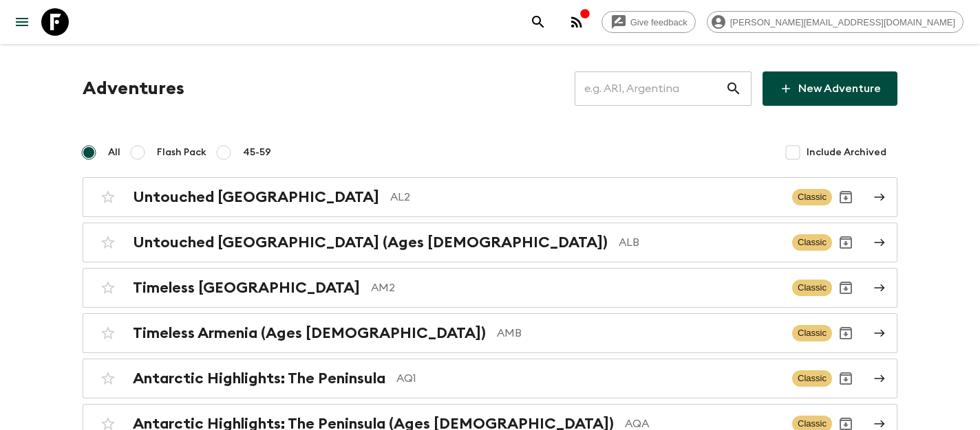 This screenshot has height=430, width=980. I want to click on p: AM2, so click(576, 288).